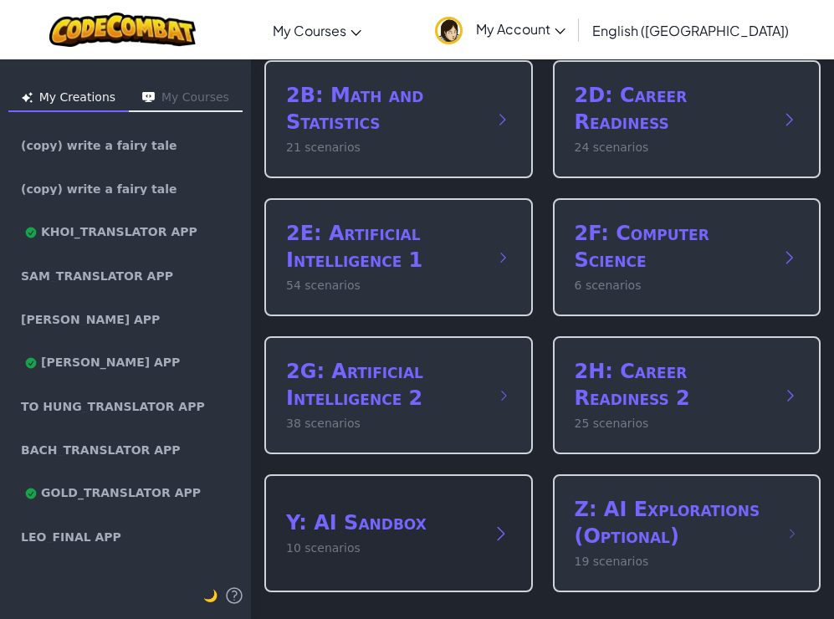 Image resolution: width=834 pixels, height=619 pixels. I want to click on h2: 2G: Artificial Intelligence 2, so click(385, 385).